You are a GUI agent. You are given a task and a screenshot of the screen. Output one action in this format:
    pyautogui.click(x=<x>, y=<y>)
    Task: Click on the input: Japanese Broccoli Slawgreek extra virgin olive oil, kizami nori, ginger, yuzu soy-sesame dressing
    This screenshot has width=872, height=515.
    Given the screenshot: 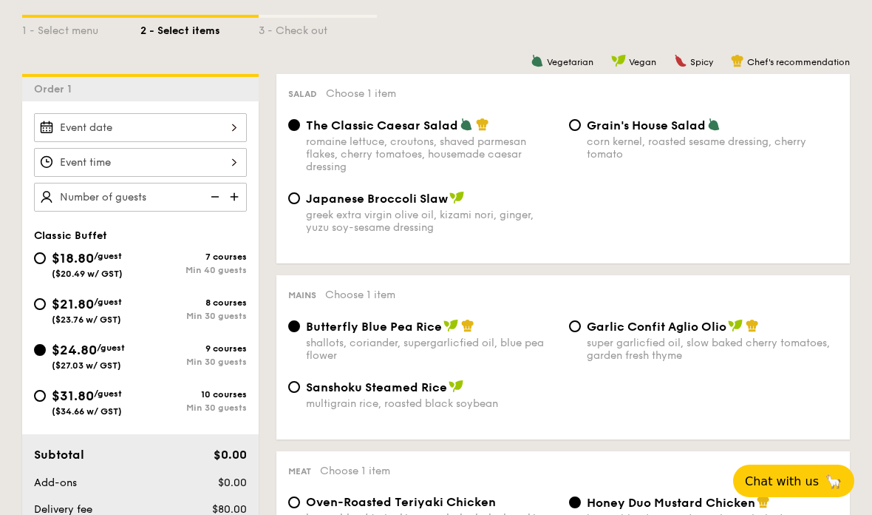 What is the action you would take?
    pyautogui.click(x=294, y=198)
    